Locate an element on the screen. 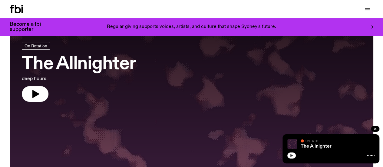  a: On Rotation is located at coordinates (36, 46).